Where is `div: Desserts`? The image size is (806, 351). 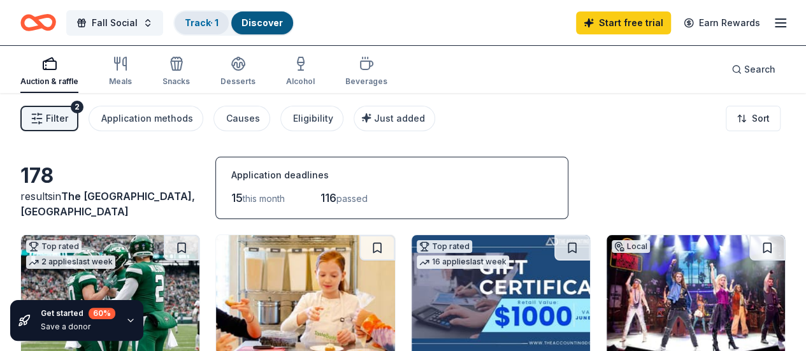
div: Desserts is located at coordinates (238, 82).